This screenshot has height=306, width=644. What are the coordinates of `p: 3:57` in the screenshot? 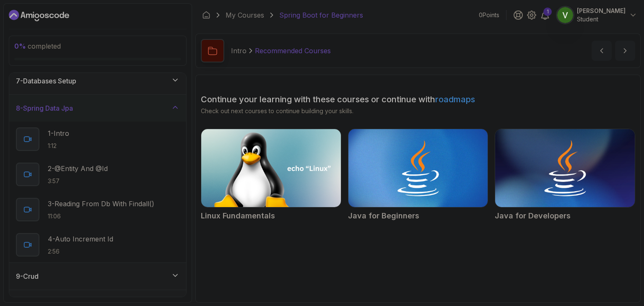 It's located at (78, 181).